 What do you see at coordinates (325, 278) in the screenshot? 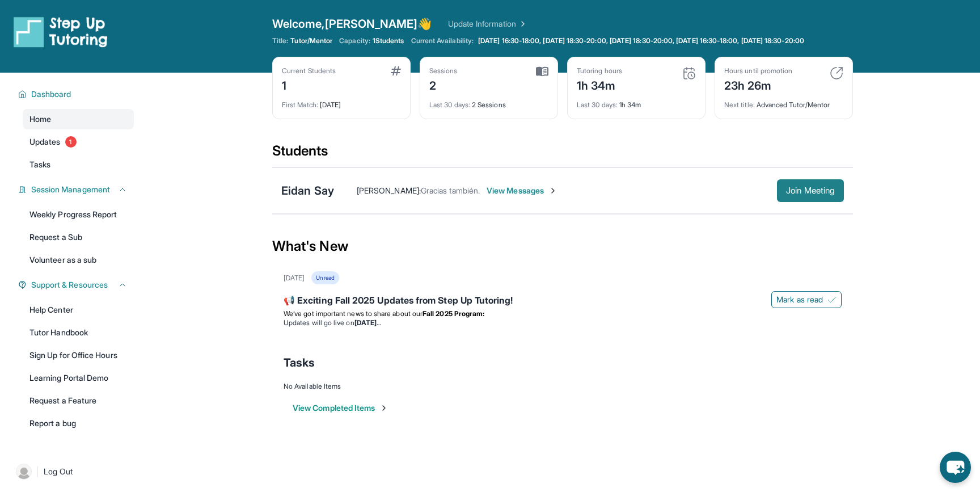
I see `div: Unread` at bounding box center [325, 278].